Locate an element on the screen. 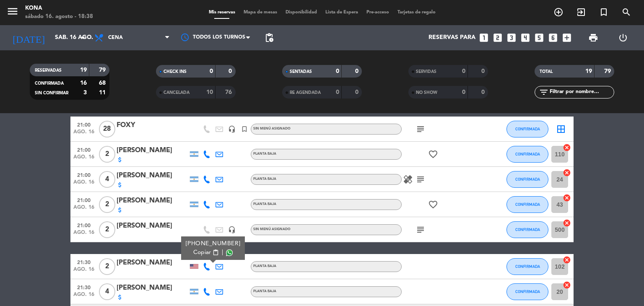  strong: 16 is located at coordinates (84, 83).